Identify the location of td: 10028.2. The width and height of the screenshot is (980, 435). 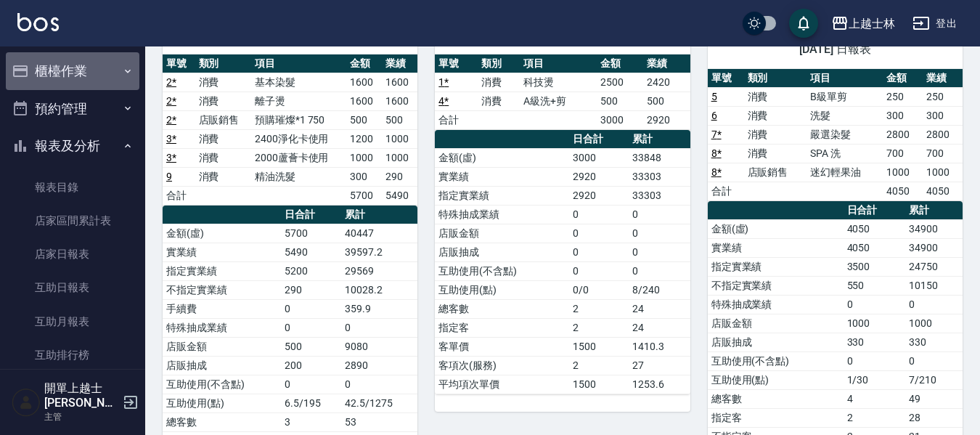
(379, 290).